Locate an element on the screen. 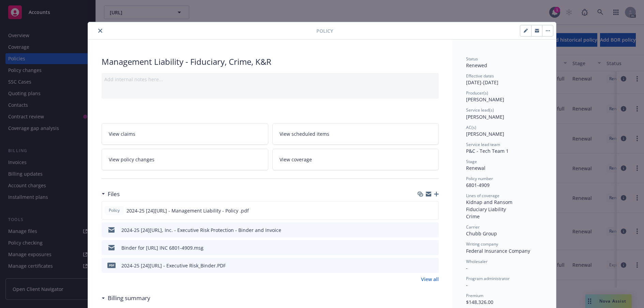  span: Renewal is located at coordinates (475, 168).